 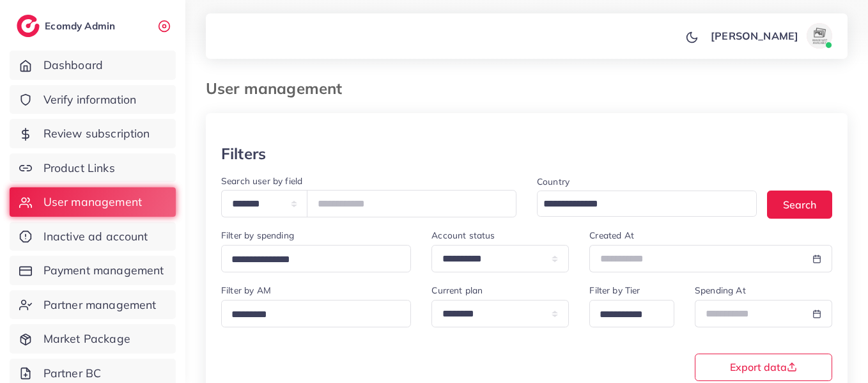 What do you see at coordinates (279, 88) in the screenshot?
I see `h3: User management` at bounding box center [279, 88].